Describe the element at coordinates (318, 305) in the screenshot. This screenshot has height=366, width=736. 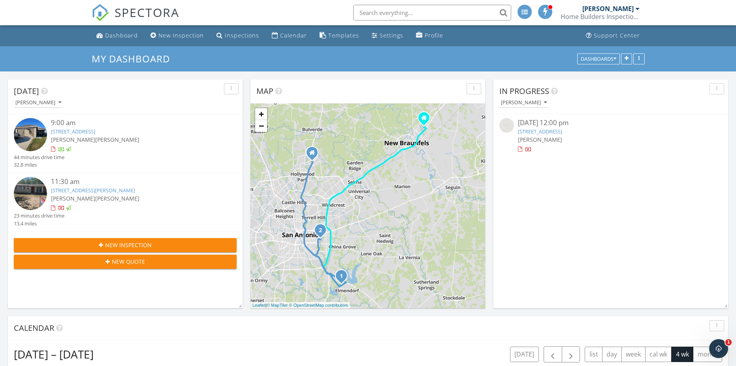
I see `a: © OpenStreetMap contributors` at that location.